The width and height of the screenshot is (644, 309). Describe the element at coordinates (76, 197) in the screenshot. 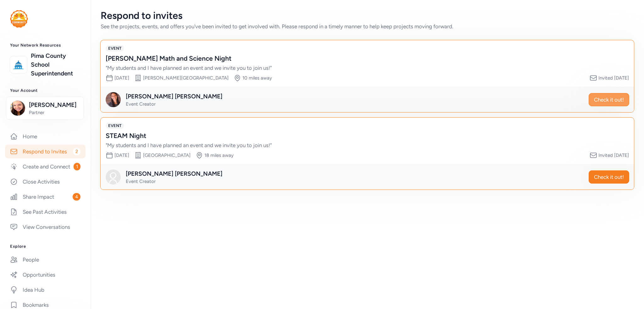

I see `span: 4` at that location.